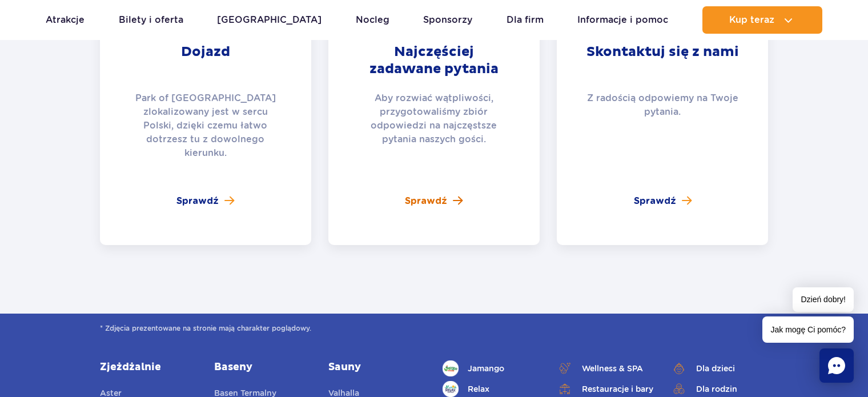 This screenshot has width=868, height=397. Describe the element at coordinates (719, 369) in the screenshot. I see `a: Dla dzieci` at that location.